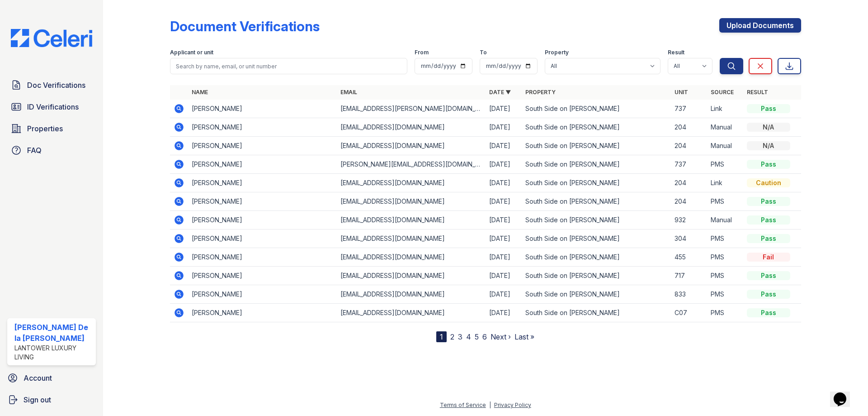 Image resolution: width=868 pixels, height=416 pixels. What do you see at coordinates (689, 313) in the screenshot?
I see `td: C07` at bounding box center [689, 313].